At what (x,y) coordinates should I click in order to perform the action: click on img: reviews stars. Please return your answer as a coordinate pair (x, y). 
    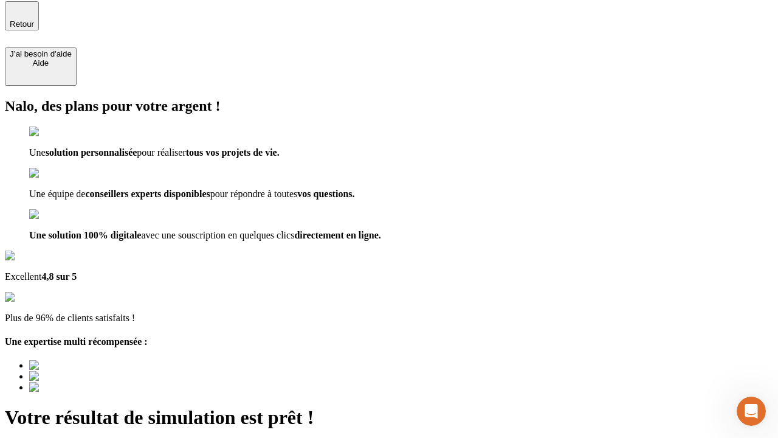
    Looking at the image, I should click on (35, 297).